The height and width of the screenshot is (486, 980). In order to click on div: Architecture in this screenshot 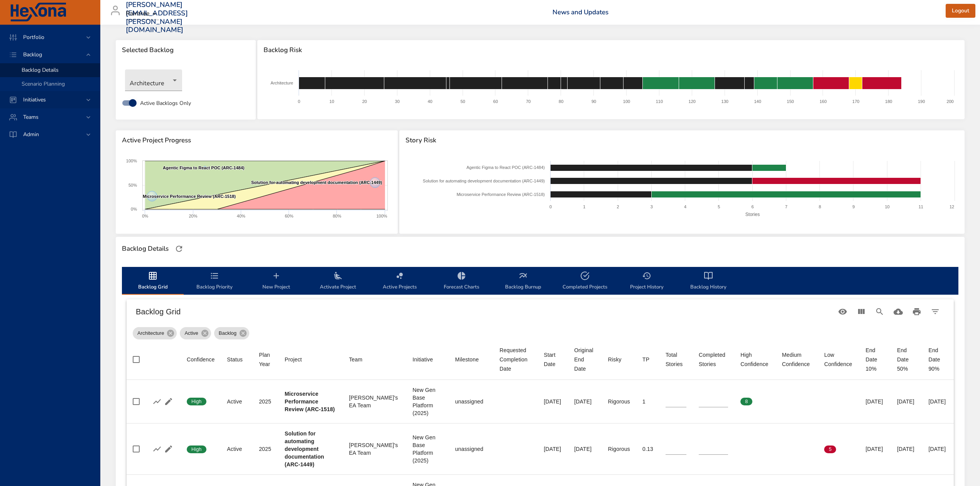, I will do `click(155, 333)`.